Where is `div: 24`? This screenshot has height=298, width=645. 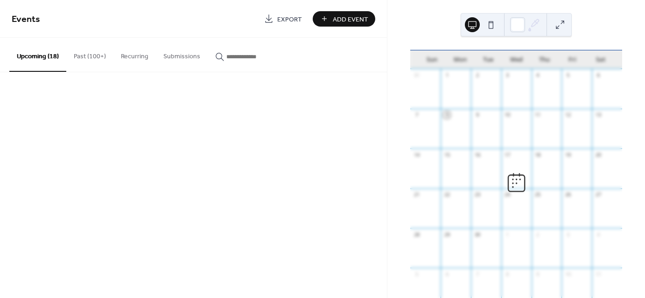
div: 24 is located at coordinates (507, 194).